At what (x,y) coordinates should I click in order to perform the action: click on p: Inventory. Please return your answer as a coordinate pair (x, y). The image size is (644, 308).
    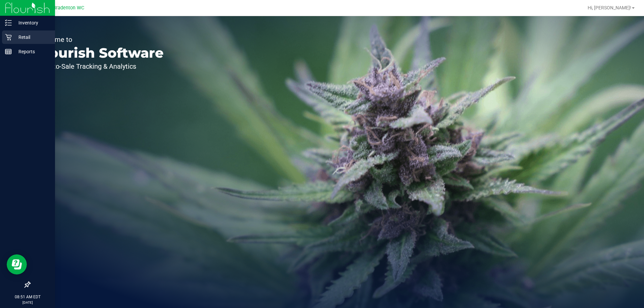
    Looking at the image, I should click on (32, 23).